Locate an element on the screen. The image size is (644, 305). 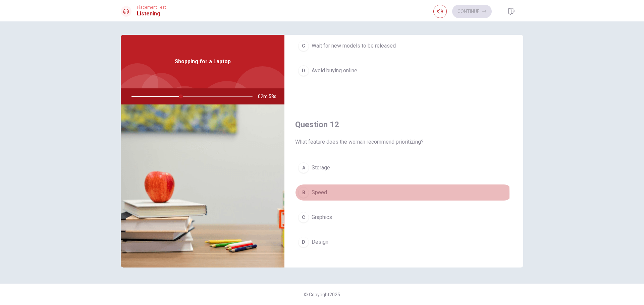
span: Graphics is located at coordinates (322, 218).